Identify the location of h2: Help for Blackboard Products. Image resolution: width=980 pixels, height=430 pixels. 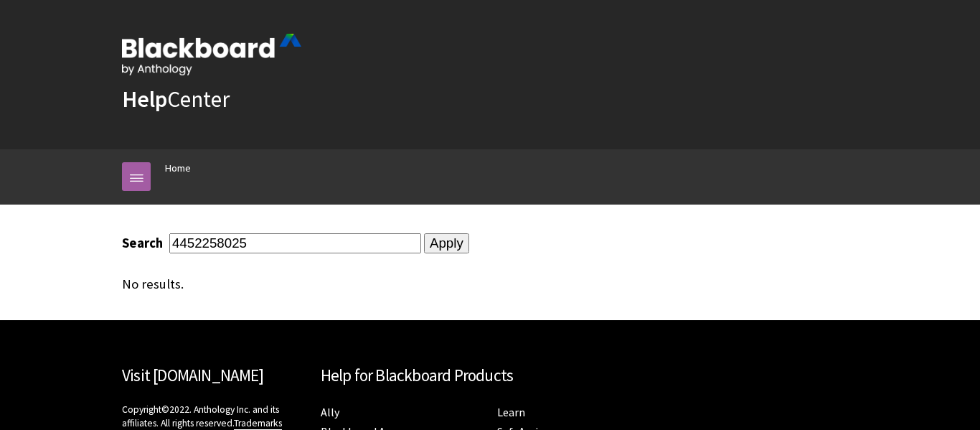
(490, 376).